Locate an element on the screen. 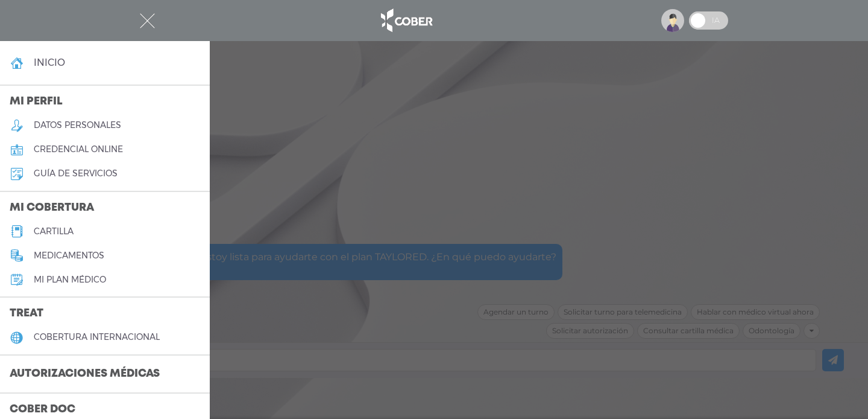  h5: Mi plan médico is located at coordinates (70, 279).